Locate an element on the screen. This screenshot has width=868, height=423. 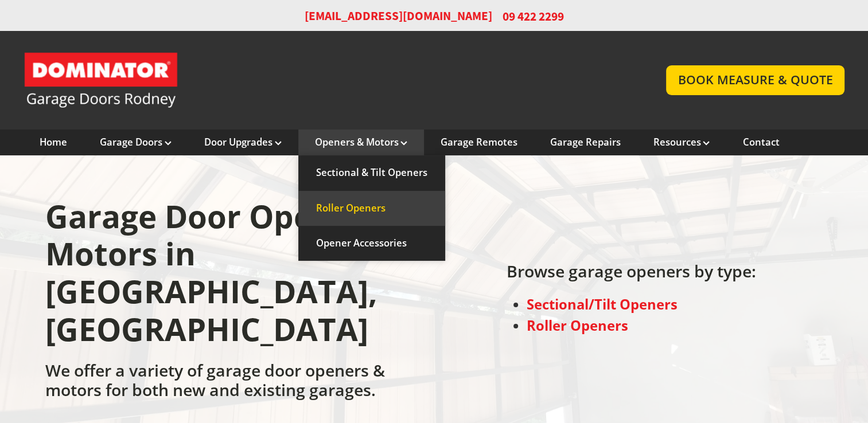
a: Garage Remotes is located at coordinates (479, 142).